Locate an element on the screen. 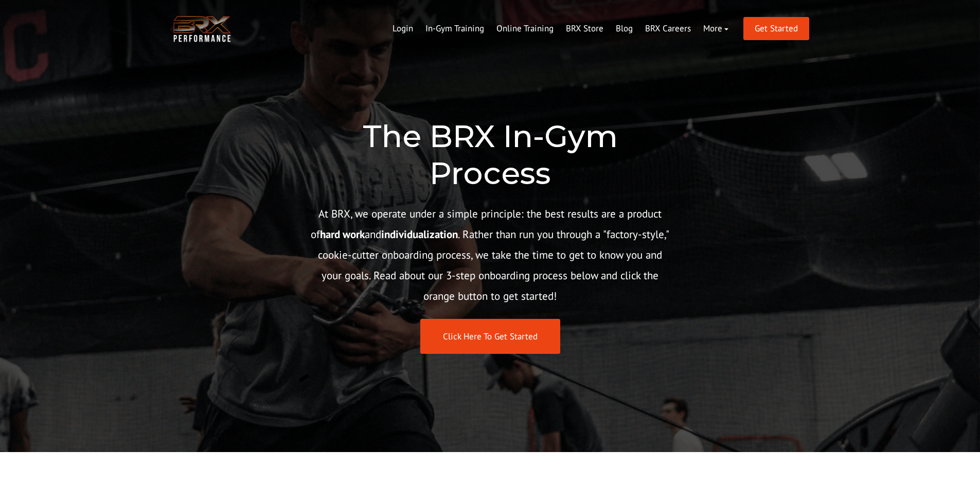  a: Get Started is located at coordinates (776, 28).